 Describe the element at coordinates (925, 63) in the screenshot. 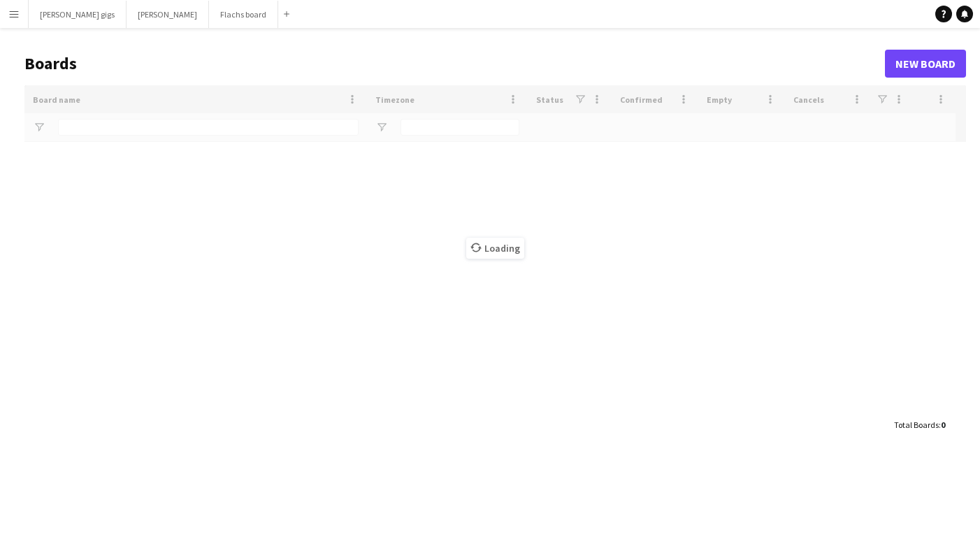

I see `a: New Board` at that location.